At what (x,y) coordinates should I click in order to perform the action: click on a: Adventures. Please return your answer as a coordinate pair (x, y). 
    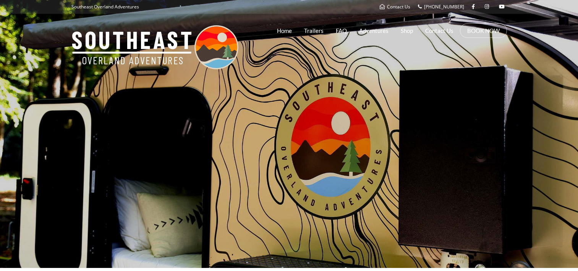
    Looking at the image, I should click on (374, 31).